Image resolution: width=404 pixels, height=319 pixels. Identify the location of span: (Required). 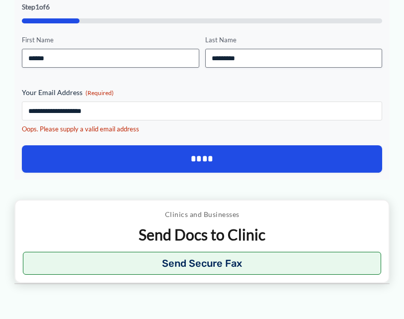
(99, 92).